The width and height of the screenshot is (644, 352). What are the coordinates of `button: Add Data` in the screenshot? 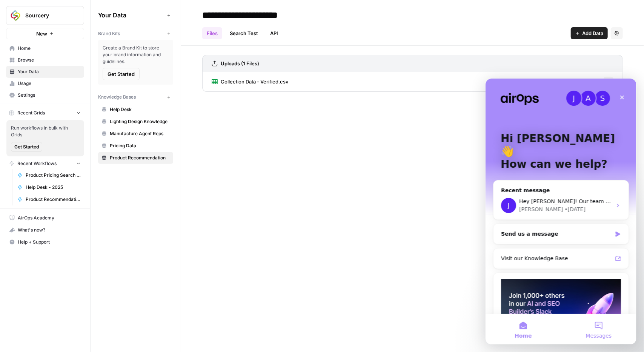 It's located at (590, 33).